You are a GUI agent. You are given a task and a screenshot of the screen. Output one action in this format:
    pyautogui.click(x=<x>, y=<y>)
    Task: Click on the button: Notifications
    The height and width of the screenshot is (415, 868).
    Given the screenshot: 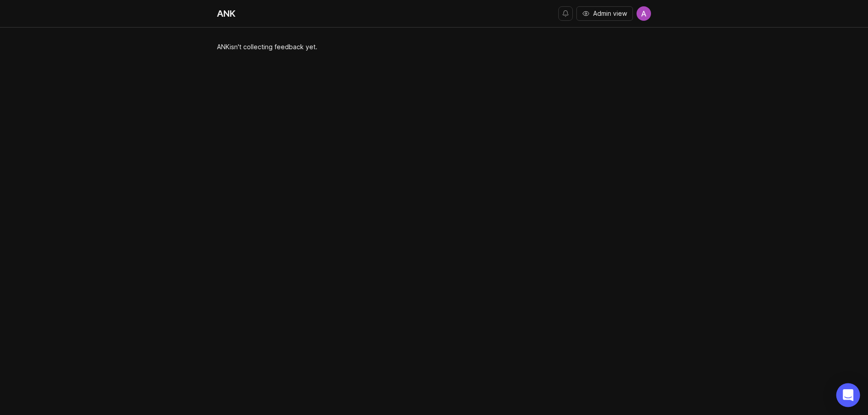 What is the action you would take?
    pyautogui.click(x=565, y=13)
    